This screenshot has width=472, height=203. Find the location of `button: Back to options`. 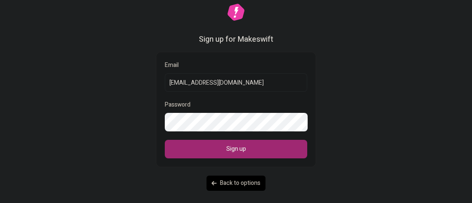

button: Back to options is located at coordinates (236, 183).